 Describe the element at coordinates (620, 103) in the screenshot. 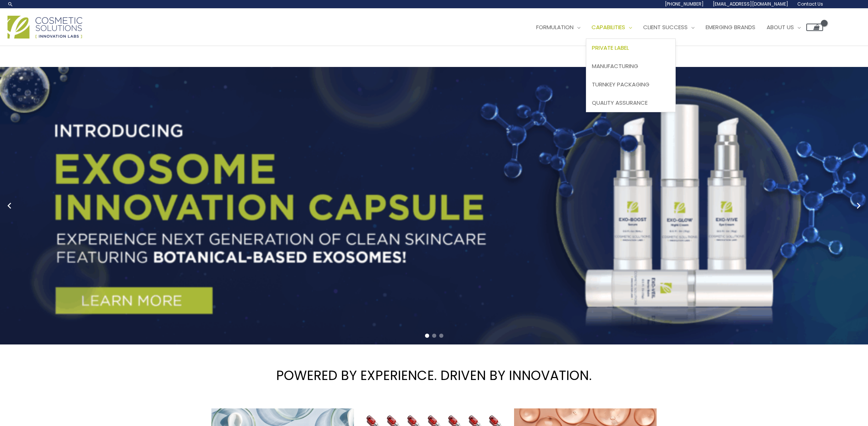

I see `span: Quality Assurance` at that location.